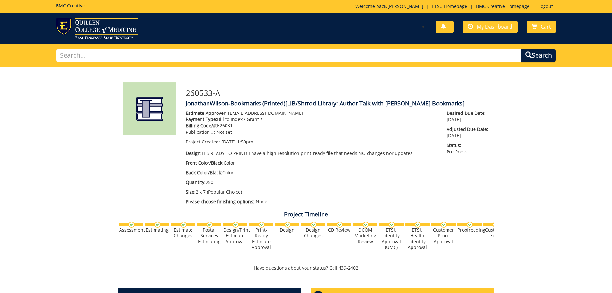 This screenshot has height=293, width=612. Describe the element at coordinates (289, 55) in the screenshot. I see `input: Search...` at that location.